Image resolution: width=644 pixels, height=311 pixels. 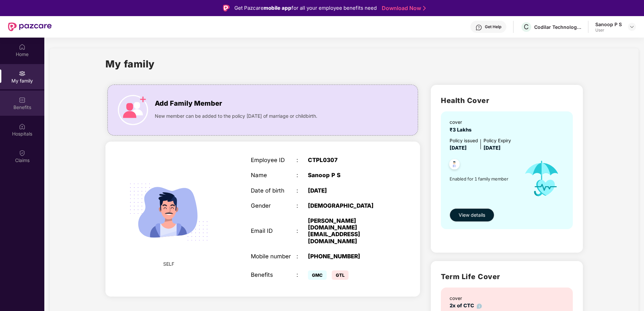 I want to click on div: Get Pazcare for all your employee benefits need, so click(x=306, y=8).